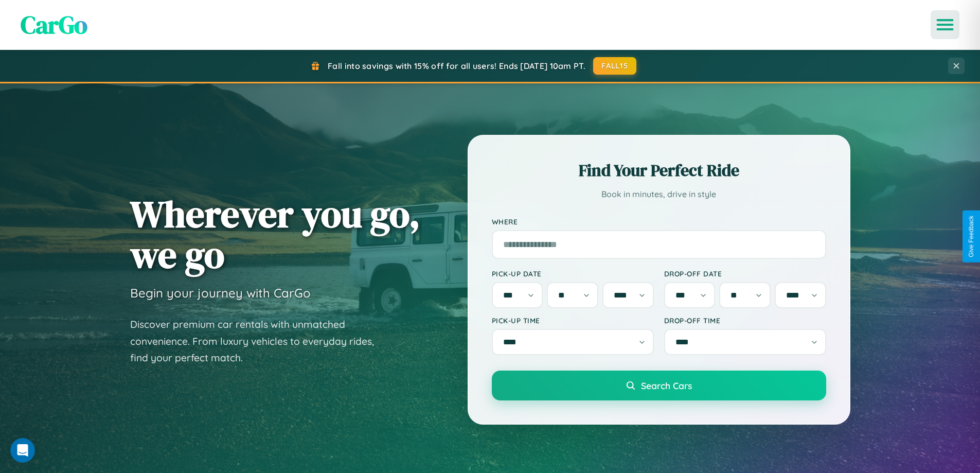 The width and height of the screenshot is (980, 473). I want to click on p: Book in minutes, drive in style, so click(659, 194).